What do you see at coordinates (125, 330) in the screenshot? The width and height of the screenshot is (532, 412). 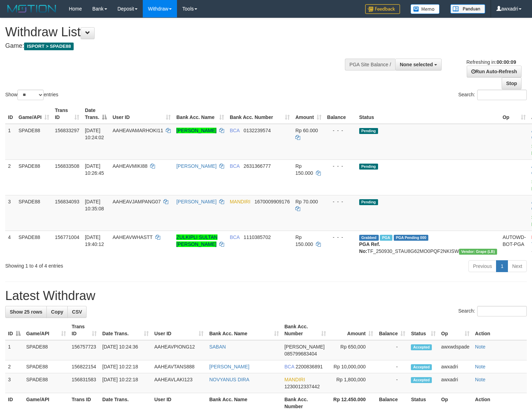 I see `th: Date Trans.: activate to sort column ascending` at bounding box center [125, 330].